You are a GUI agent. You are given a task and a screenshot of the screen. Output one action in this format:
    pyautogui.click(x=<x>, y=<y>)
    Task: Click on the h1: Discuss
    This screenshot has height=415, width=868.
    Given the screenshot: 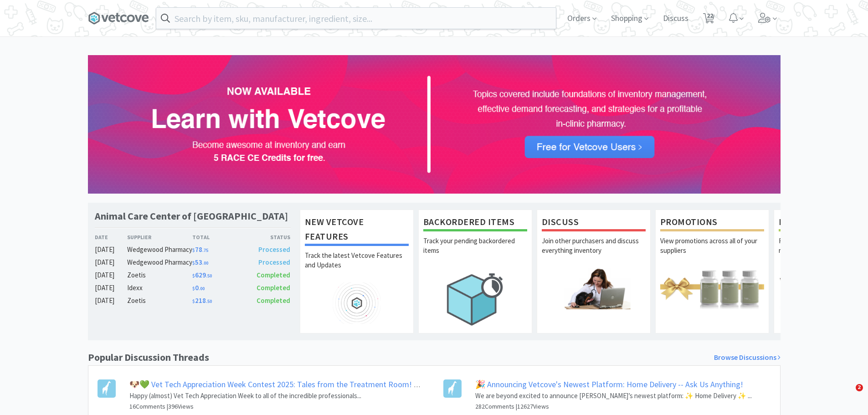 What is the action you would take?
    pyautogui.click(x=594, y=223)
    